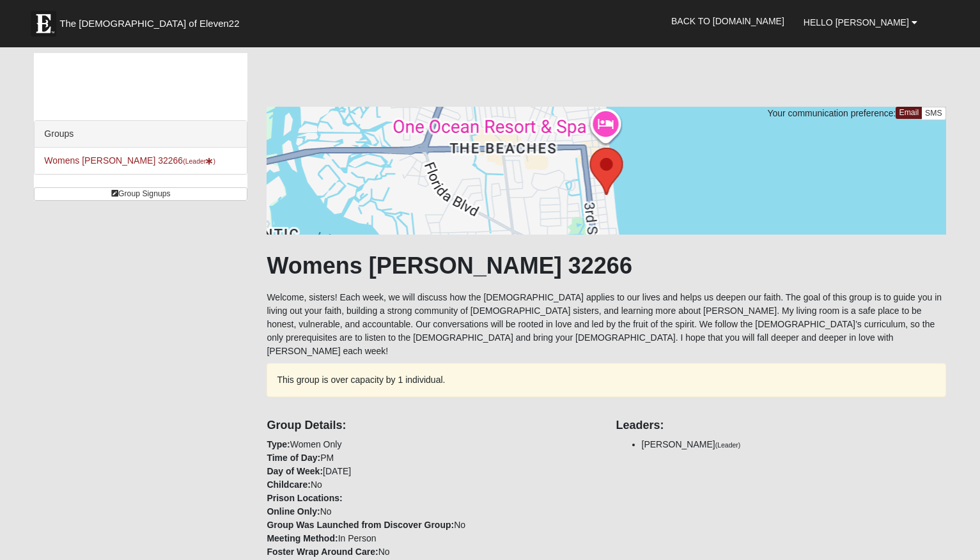  Describe the element at coordinates (293, 511) in the screenshot. I see `strong: Online Only:` at that location.